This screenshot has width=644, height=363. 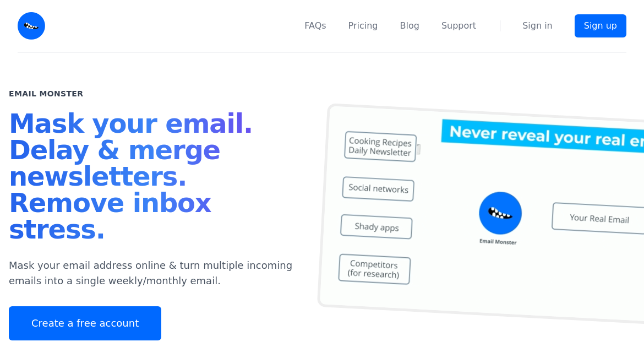 I want to click on a: Blog, so click(x=410, y=26).